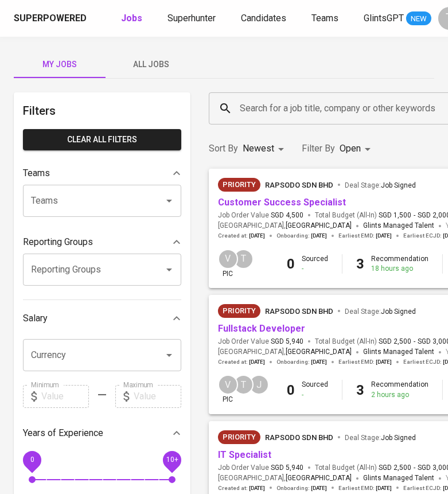  I want to click on span: Clear All filters, so click(102, 140).